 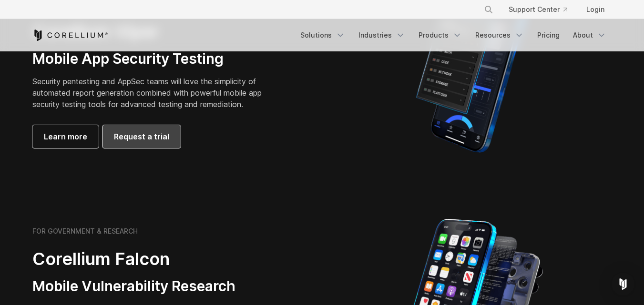 I want to click on a: Corellium Home, so click(x=70, y=35).